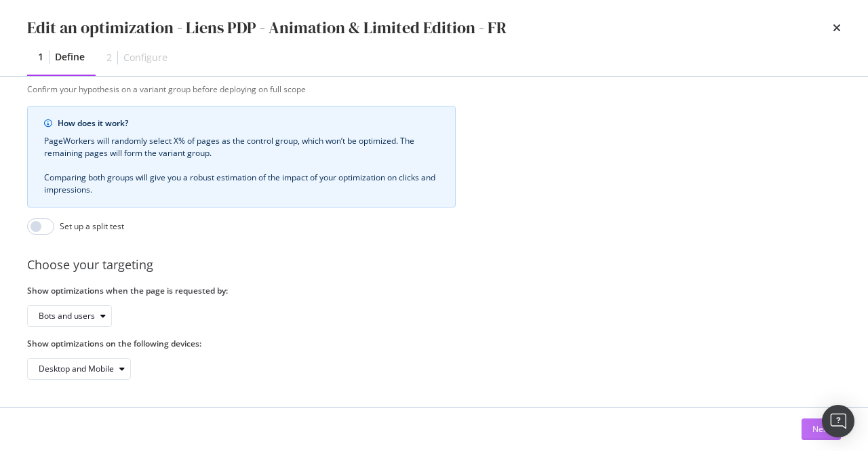  Describe the element at coordinates (145, 58) in the screenshot. I see `div: Configure` at that location.